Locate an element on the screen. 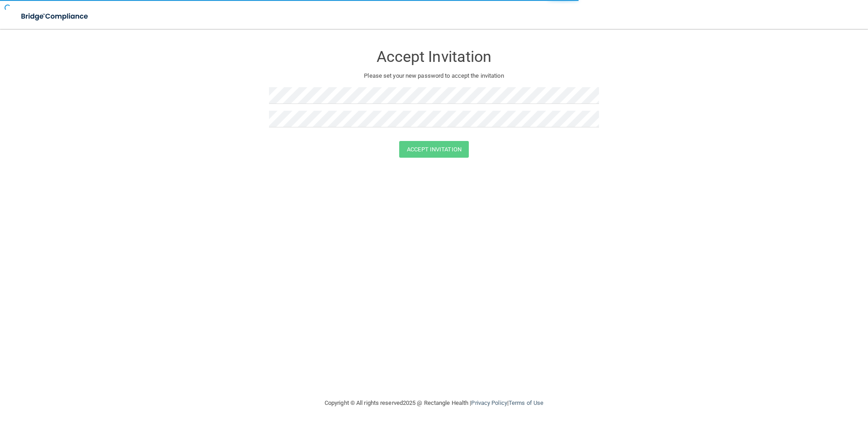 This screenshot has height=427, width=868. h3: Accept Invitation is located at coordinates (434, 57).